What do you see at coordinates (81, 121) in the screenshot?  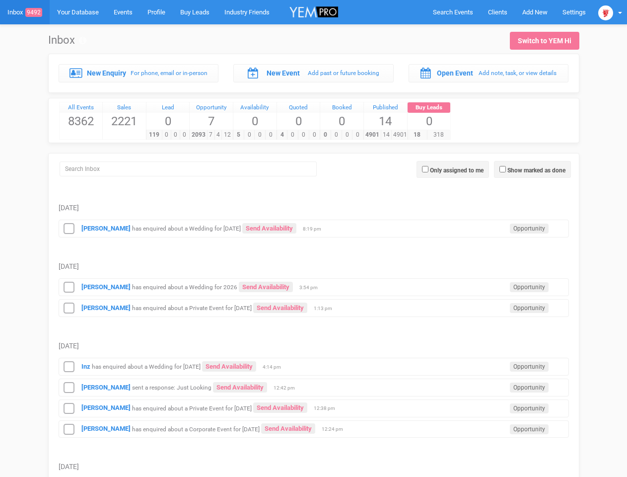 I see `span: 8362` at bounding box center [81, 121].